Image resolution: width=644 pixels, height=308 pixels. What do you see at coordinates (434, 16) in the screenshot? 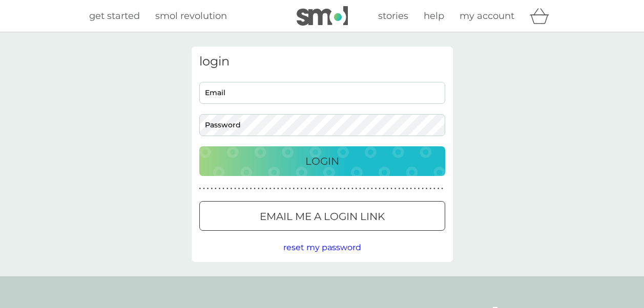
I see `span: help` at bounding box center [434, 16].